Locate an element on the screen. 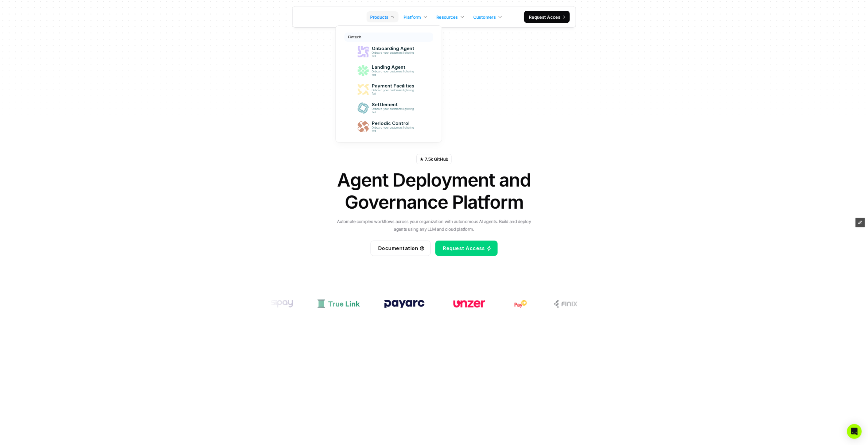 The image size is (868, 445). p: Payment Facilities is located at coordinates (395, 86).